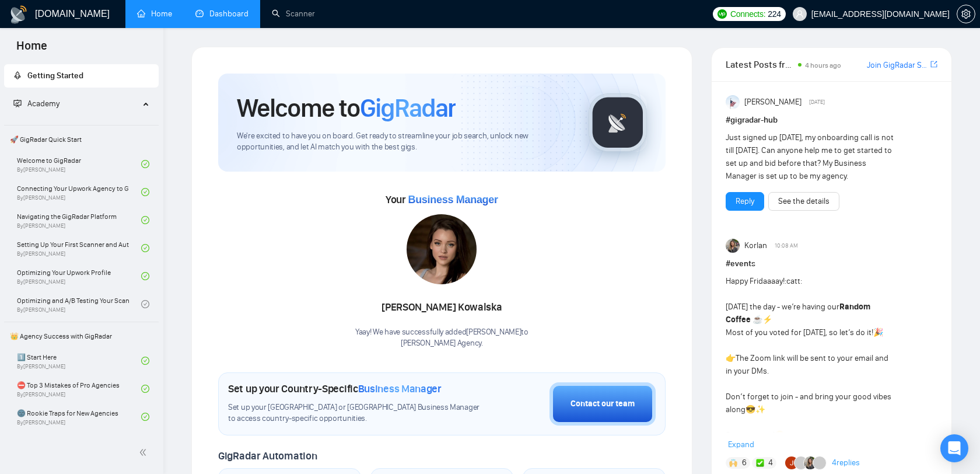 The height and width of the screenshot is (474, 980). What do you see at coordinates (746, 201) in the screenshot?
I see `button: Reply` at bounding box center [746, 201].